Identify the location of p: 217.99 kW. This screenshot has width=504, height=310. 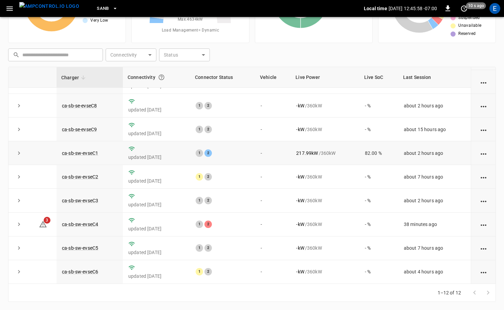
(307, 153).